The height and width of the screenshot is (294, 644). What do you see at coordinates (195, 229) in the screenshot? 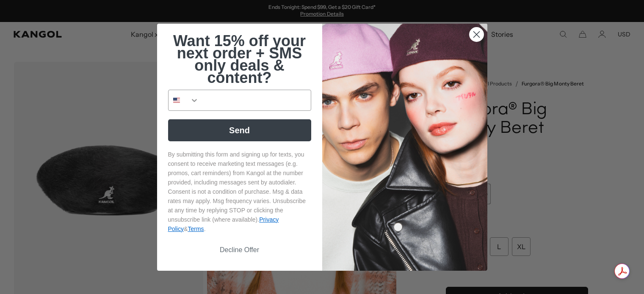
I see `a: Terms` at bounding box center [195, 229].